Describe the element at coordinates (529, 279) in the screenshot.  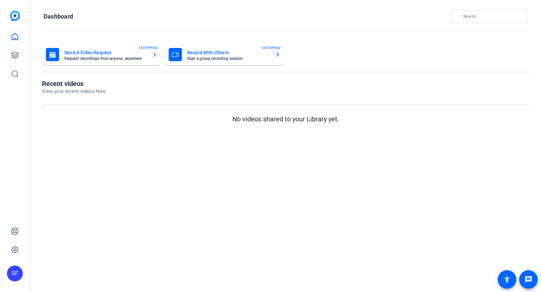
I see `mat-icon: message` at that location.